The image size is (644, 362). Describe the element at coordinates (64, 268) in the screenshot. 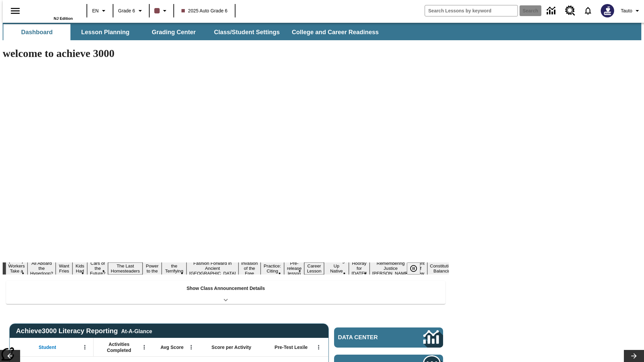

I see `button: Slide 3 Do You Want Fries With That?` at that location.